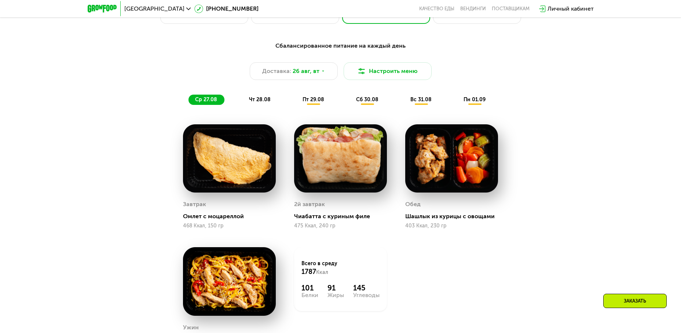  What do you see at coordinates (309, 204) in the screenshot?
I see `div: 2й завтрак` at bounding box center [309, 204].